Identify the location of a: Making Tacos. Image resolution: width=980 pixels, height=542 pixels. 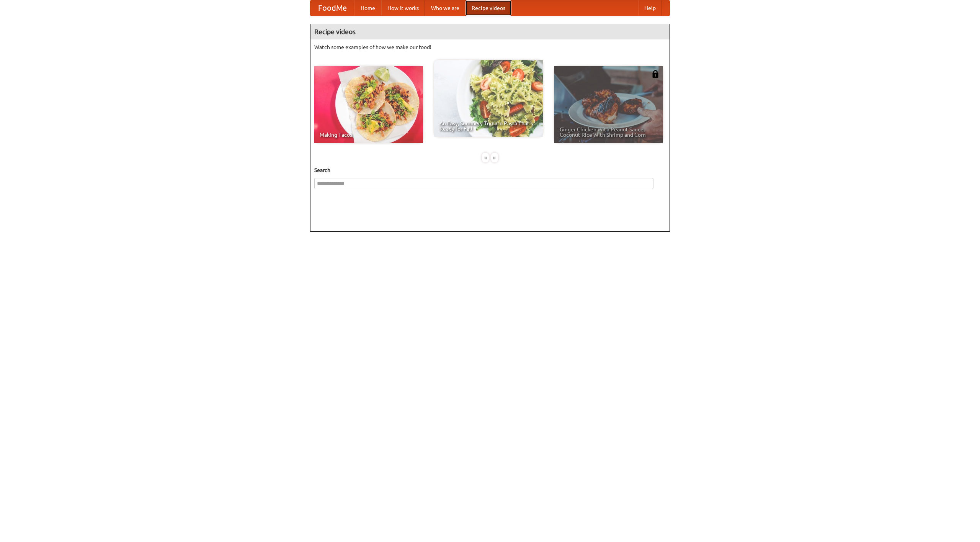
(369, 105).